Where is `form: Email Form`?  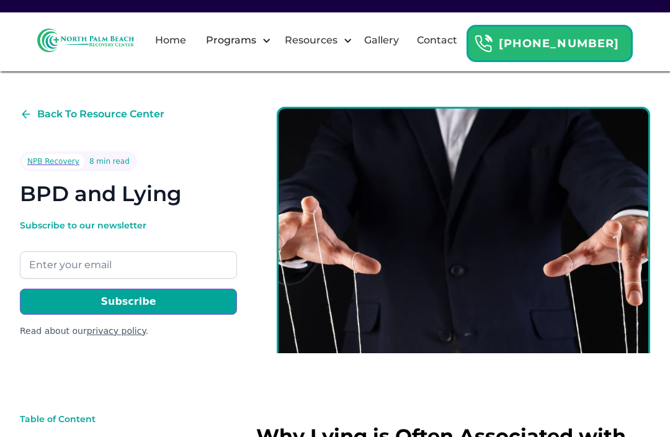
form: Email Form is located at coordinates (128, 278).